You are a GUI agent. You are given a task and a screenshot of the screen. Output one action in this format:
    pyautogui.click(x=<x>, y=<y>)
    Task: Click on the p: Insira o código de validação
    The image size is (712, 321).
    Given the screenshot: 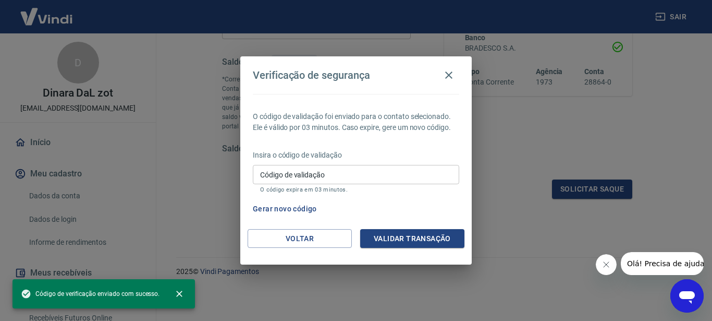 What is the action you would take?
    pyautogui.click(x=356, y=155)
    